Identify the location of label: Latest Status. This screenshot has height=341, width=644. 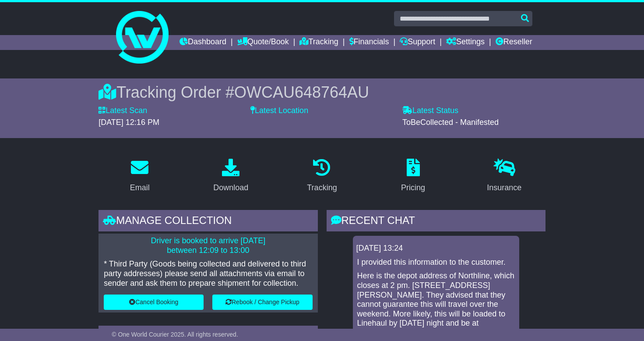
(430, 111).